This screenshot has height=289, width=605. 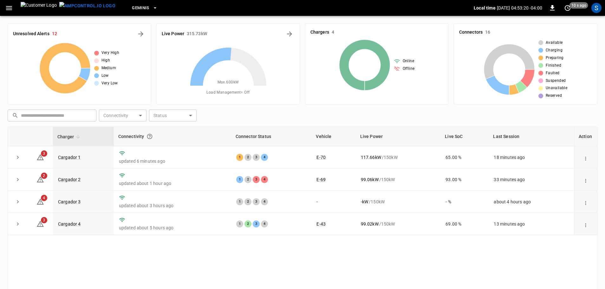 What do you see at coordinates (596, 8) in the screenshot?
I see `div: profile-icon` at bounding box center [596, 8].